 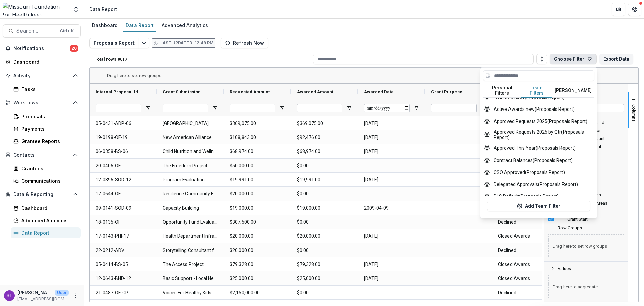 What do you see at coordinates (447, 92) in the screenshot?
I see `span: Grant Purpose` at bounding box center [447, 92].